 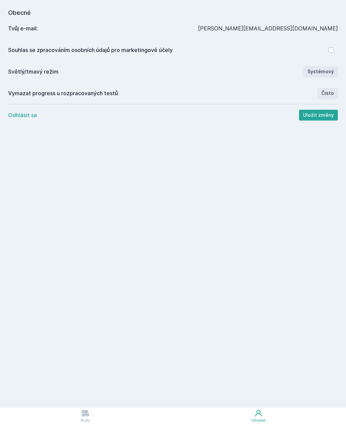 I want to click on button: Uložit změny, so click(x=318, y=115).